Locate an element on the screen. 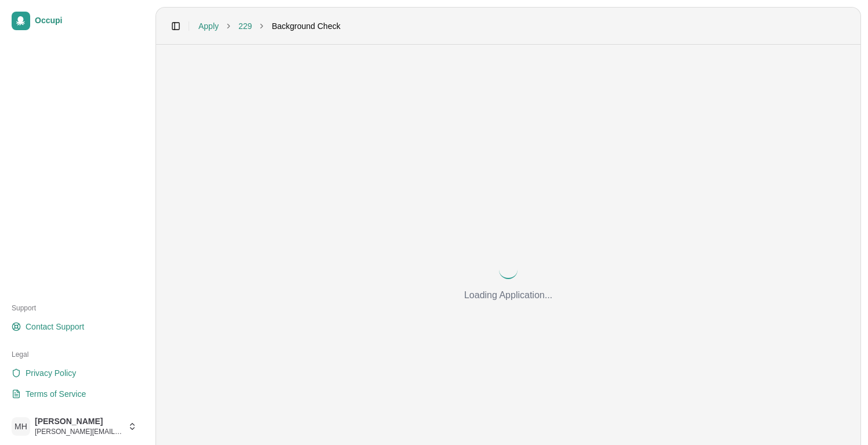  span: Terms of Service is located at coordinates (56, 394).